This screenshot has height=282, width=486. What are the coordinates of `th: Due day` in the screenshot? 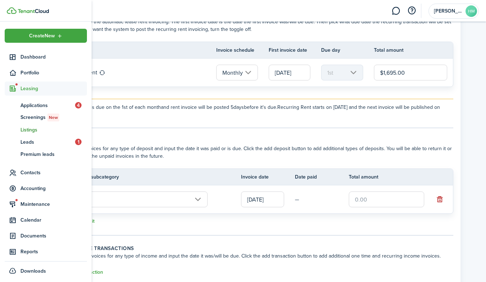 It's located at (348, 50).